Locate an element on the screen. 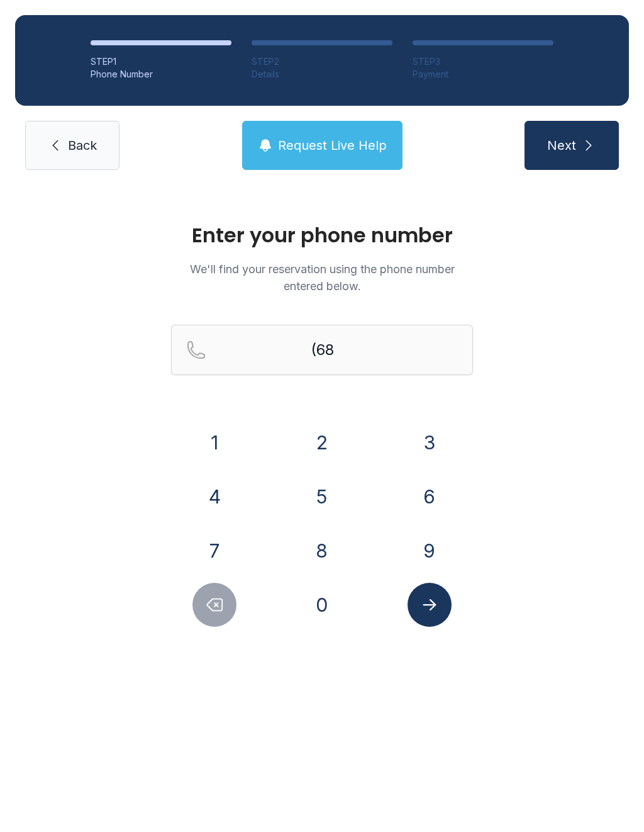  button: 9 is located at coordinates (430, 551).